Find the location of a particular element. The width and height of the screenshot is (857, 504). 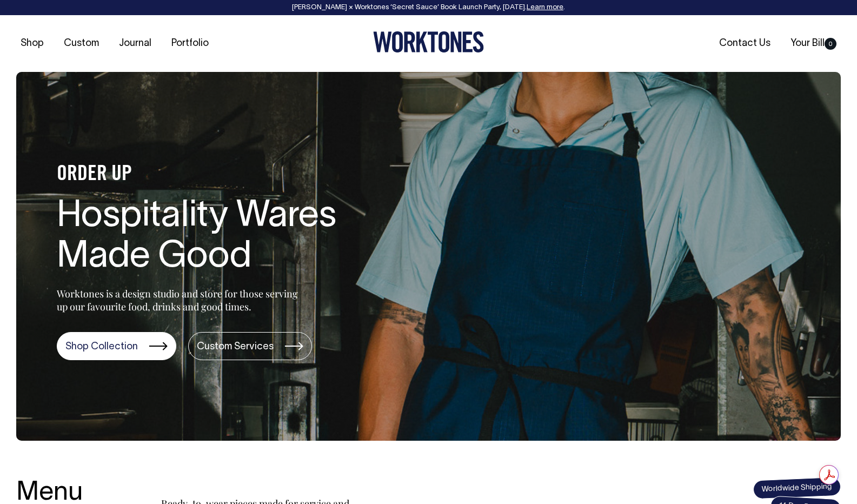

a: Shop Collection is located at coordinates (116, 346).